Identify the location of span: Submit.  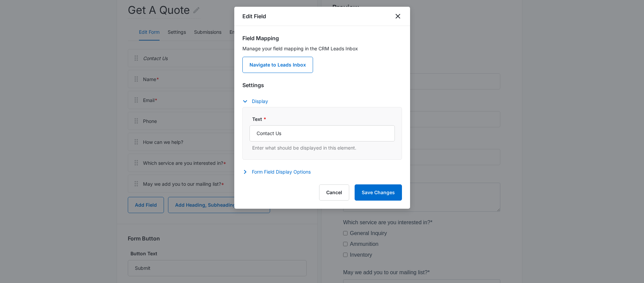
(13, 271).